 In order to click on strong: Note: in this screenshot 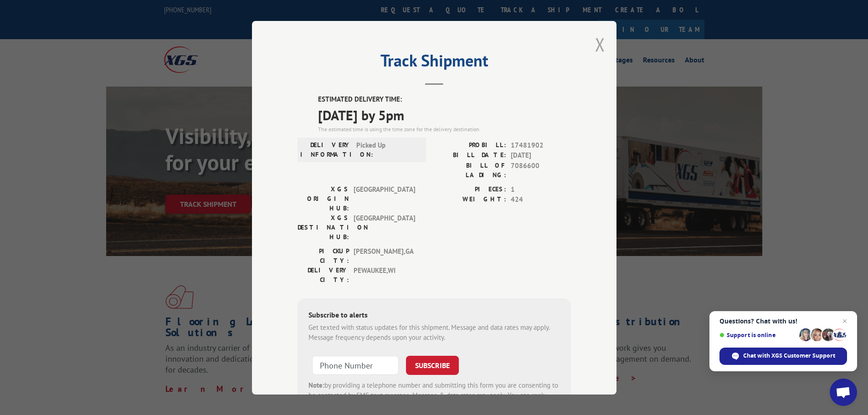, I will do `click(316, 384)`.